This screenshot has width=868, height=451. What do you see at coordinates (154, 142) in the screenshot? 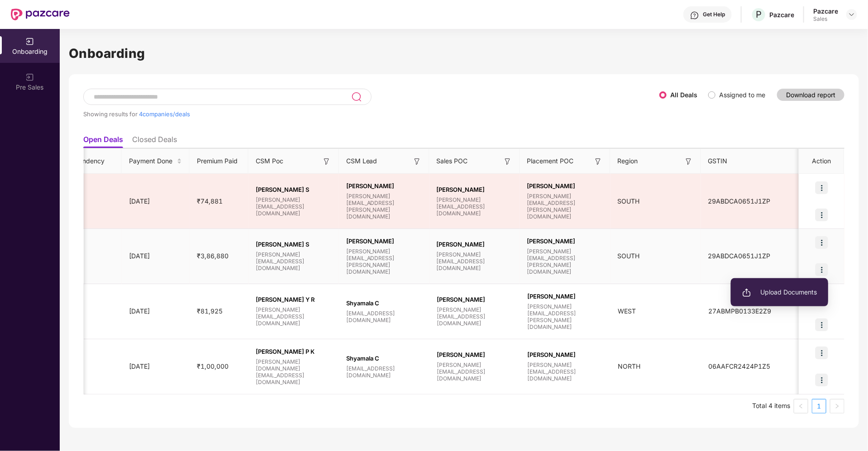
I see `li: Closed Deals` at bounding box center [154, 142].